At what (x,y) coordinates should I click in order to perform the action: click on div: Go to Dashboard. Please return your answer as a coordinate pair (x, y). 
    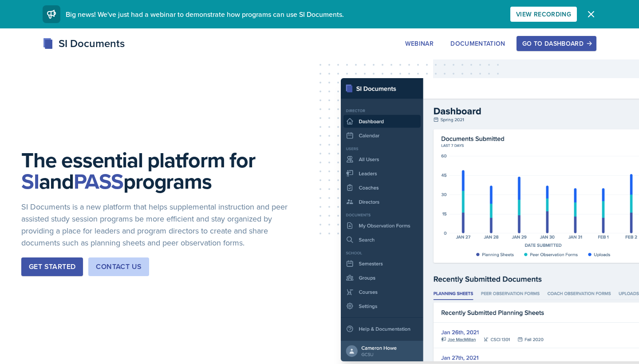
    Looking at the image, I should click on (557, 44).